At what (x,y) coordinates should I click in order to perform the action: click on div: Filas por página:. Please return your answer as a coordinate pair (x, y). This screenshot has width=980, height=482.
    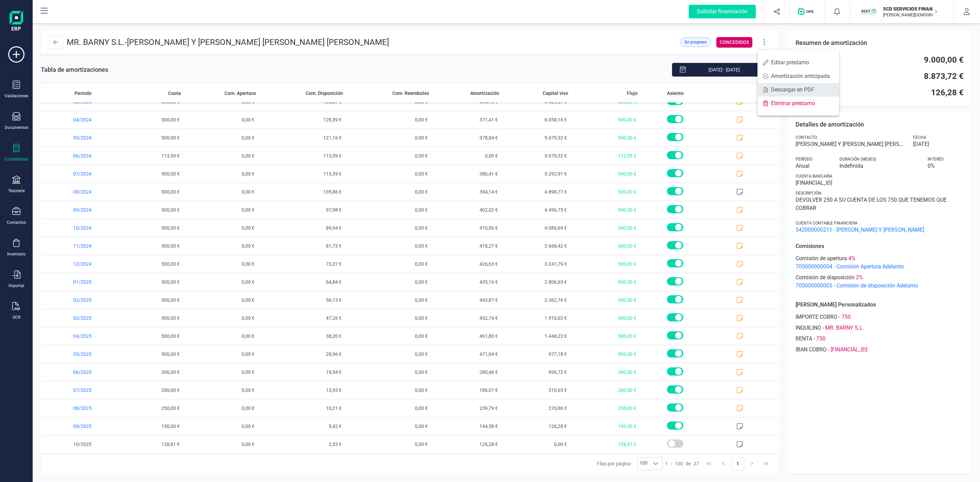
    Looking at the image, I should click on (629, 463).